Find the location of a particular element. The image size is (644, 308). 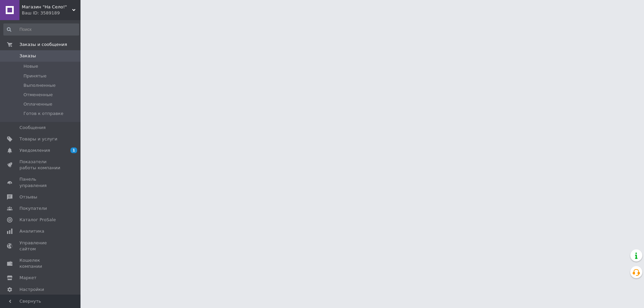

span: Отзывы is located at coordinates (28, 197).